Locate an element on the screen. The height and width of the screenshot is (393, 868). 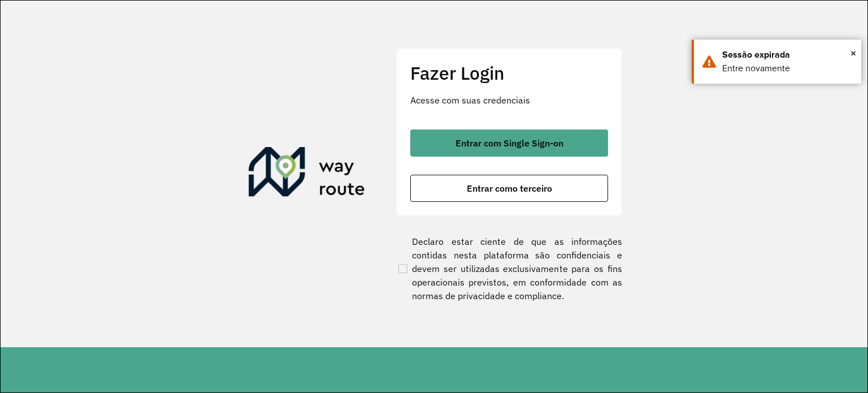
div: Sessão expirada is located at coordinates (787, 55).